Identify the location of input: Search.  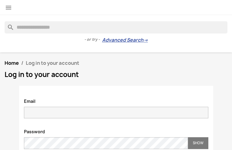
(116, 27).